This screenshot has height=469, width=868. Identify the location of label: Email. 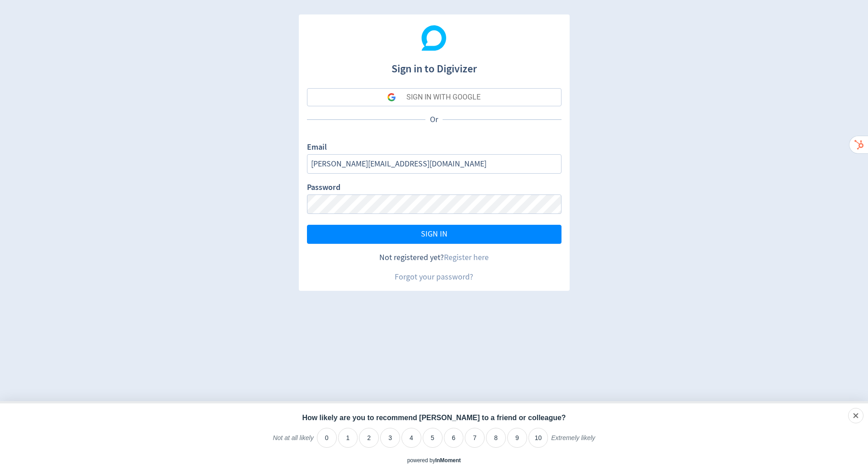
(317, 148).